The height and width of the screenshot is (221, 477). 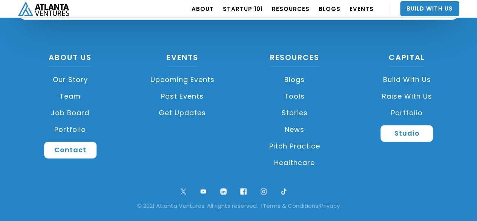 What do you see at coordinates (295, 146) in the screenshot?
I see `a: Pitch Practice` at bounding box center [295, 146].